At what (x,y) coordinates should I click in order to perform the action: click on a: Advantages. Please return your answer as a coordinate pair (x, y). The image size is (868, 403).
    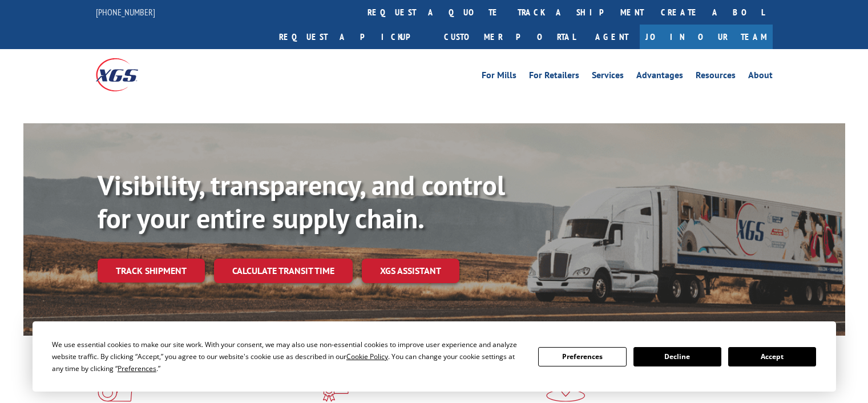
    Looking at the image, I should click on (660, 77).